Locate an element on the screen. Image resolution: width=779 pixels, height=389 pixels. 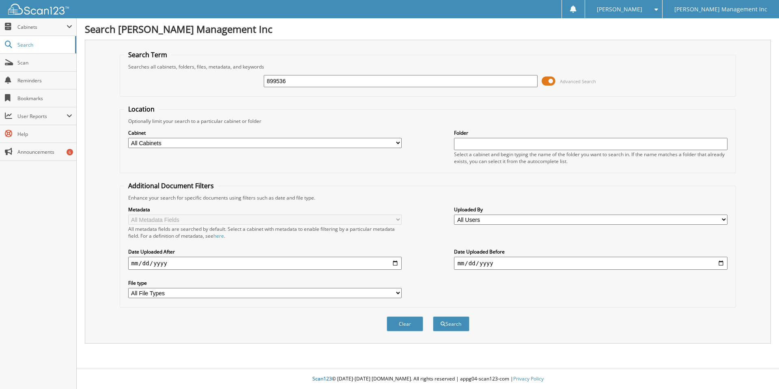
span: Search is located at coordinates (44, 45).